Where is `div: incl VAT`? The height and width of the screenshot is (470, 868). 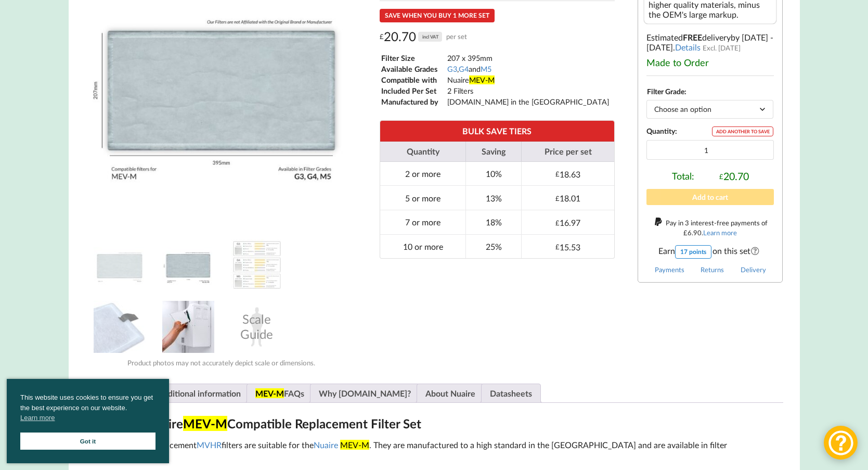
div: incl VAT is located at coordinates (430, 37).